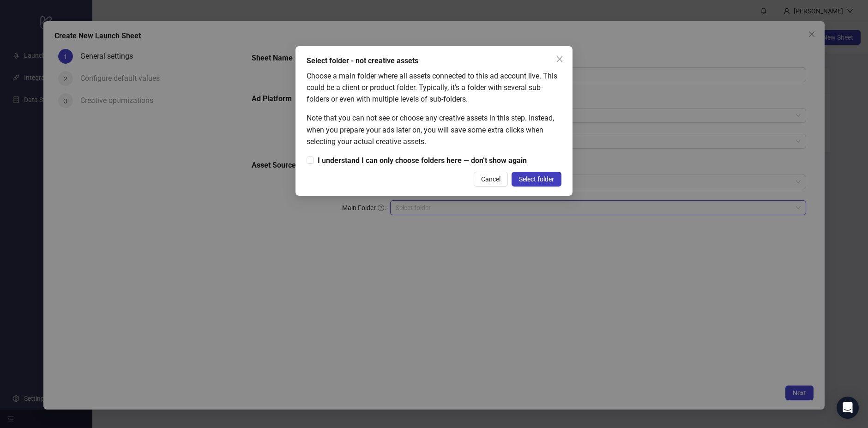 This screenshot has height=428, width=868. I want to click on button: Select folder, so click(536, 179).